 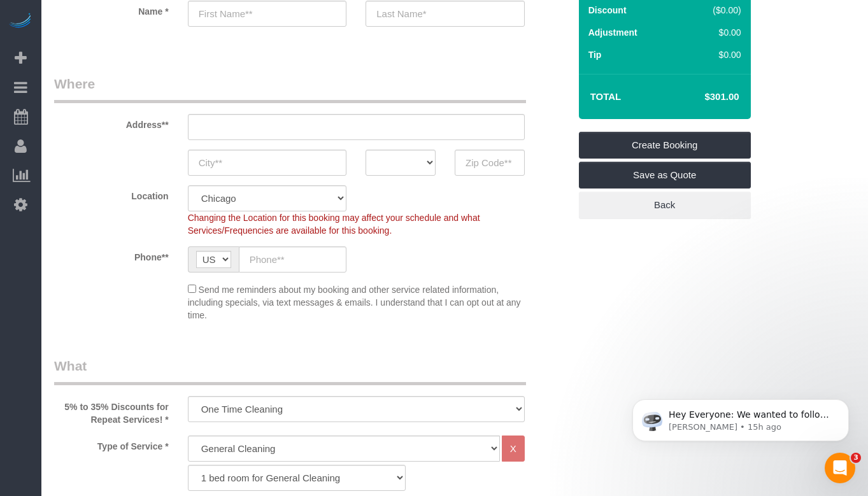 I want to click on div: ($0.00), so click(x=711, y=10).